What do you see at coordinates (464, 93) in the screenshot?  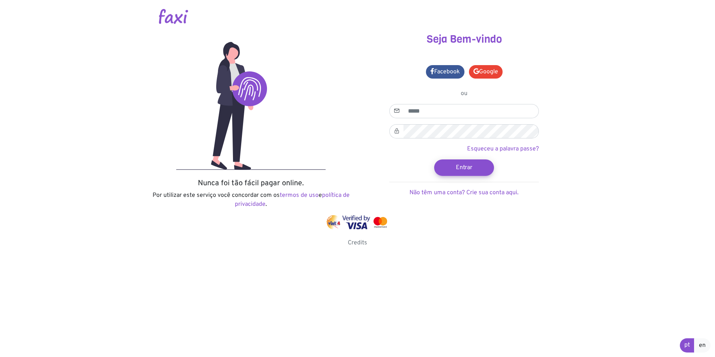 I see `p: ou` at bounding box center [464, 93].